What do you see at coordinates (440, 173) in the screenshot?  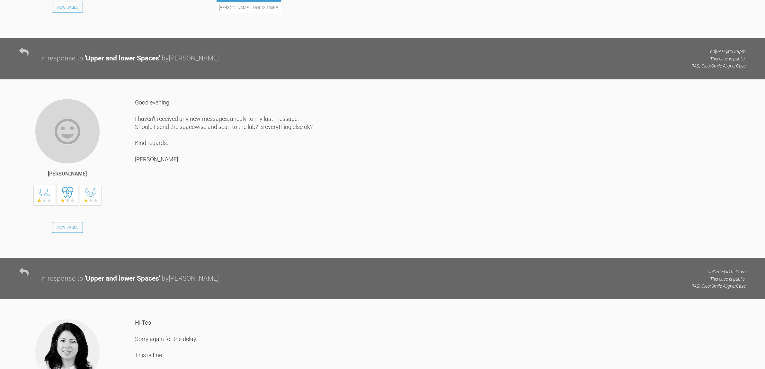 I see `div: Good evening, I haven't received any new messages, a reply to my last message. Should I send the ...` at bounding box center [440, 173].